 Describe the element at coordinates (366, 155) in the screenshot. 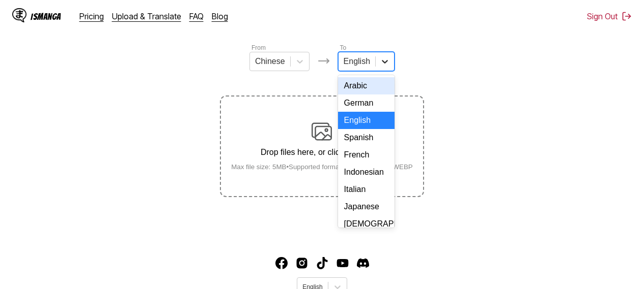

I see `div: French` at that location.